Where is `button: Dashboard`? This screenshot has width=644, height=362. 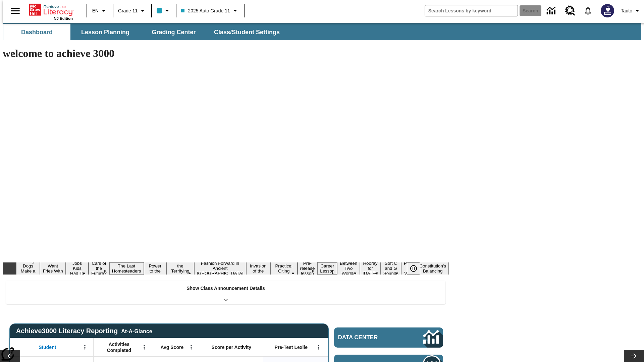
button: Dashboard is located at coordinates (37, 32).